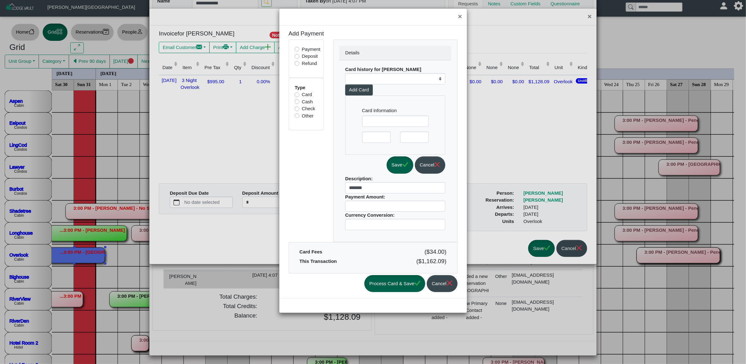 The width and height of the screenshot is (746, 364). I want to click on b: Description:, so click(359, 178).